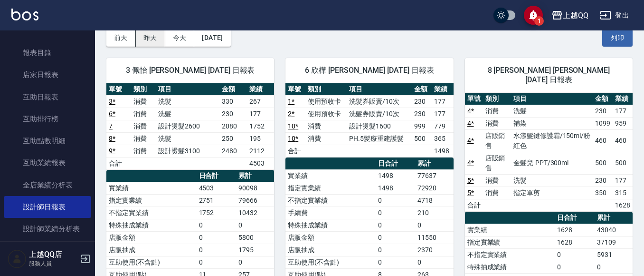 The height and width of the screenshot is (276, 644). I want to click on td: 2080, so click(233, 126).